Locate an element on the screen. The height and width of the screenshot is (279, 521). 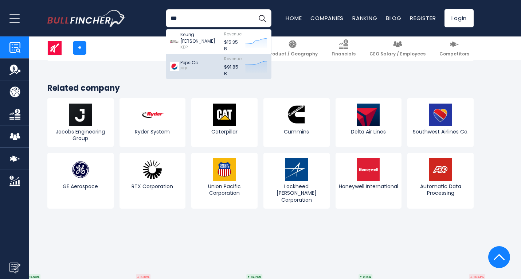
a: Home is located at coordinates (293, 18).